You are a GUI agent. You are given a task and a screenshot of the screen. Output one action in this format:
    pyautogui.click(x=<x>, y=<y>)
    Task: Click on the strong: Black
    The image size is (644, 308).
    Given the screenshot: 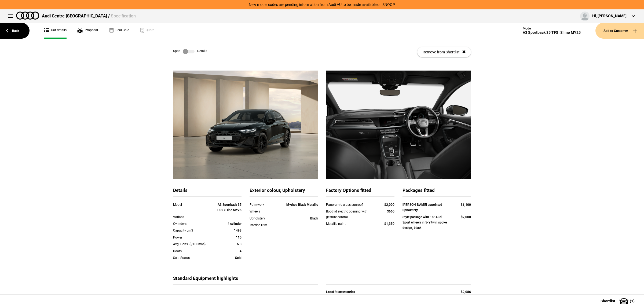 What is the action you would take?
    pyautogui.click(x=314, y=218)
    